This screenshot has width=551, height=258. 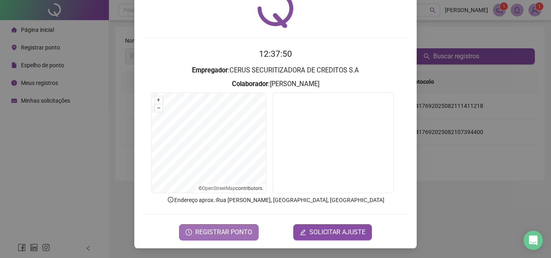 What do you see at coordinates (171, 200) in the screenshot?
I see `span: info-circle` at bounding box center [171, 200].